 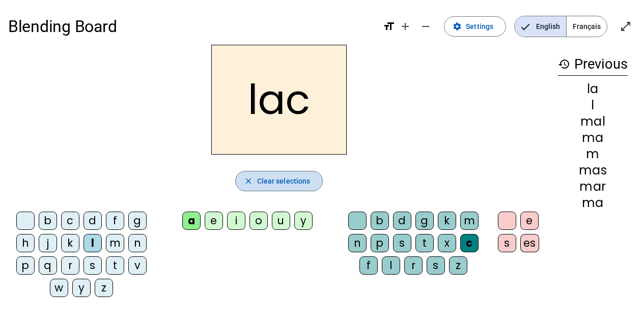 I want to click on mat-icon: format_size, so click(x=389, y=27).